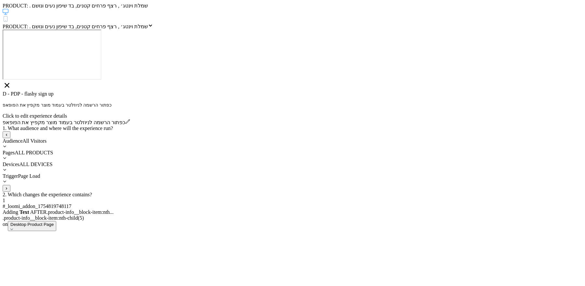 The width and height of the screenshot is (585, 286). What do you see at coordinates (47, 194) in the screenshot?
I see `span: 2. Which changes the experience contains?` at bounding box center [47, 194].